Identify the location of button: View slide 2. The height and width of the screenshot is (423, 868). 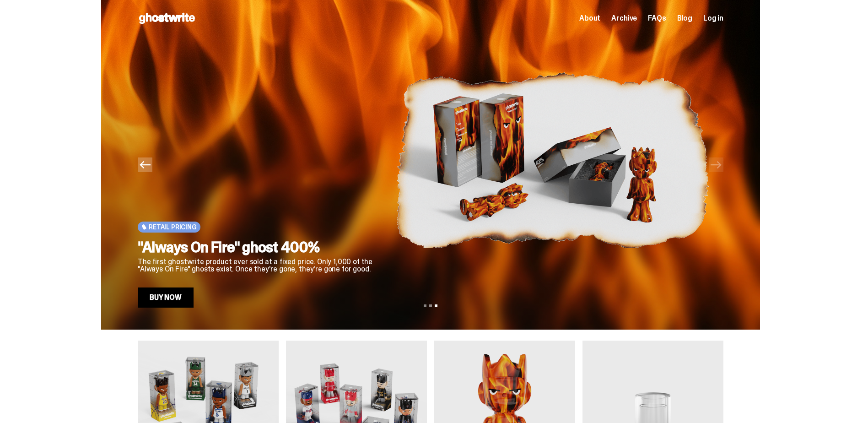
(431, 306).